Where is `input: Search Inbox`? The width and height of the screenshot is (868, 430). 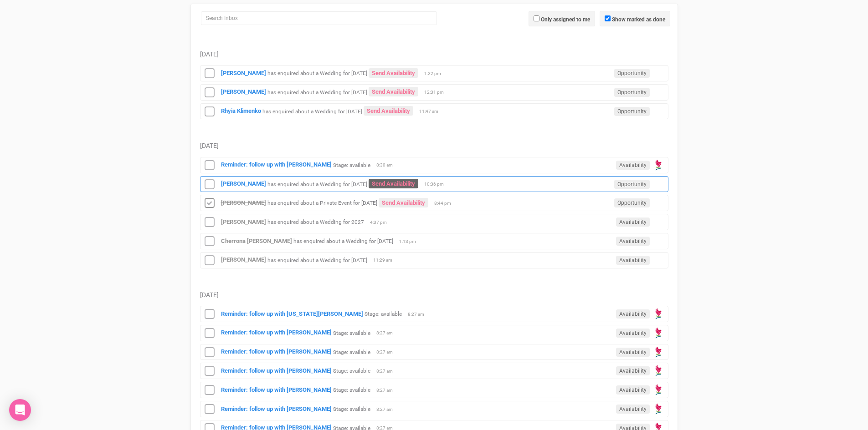
input: Search Inbox is located at coordinates (319, 18).